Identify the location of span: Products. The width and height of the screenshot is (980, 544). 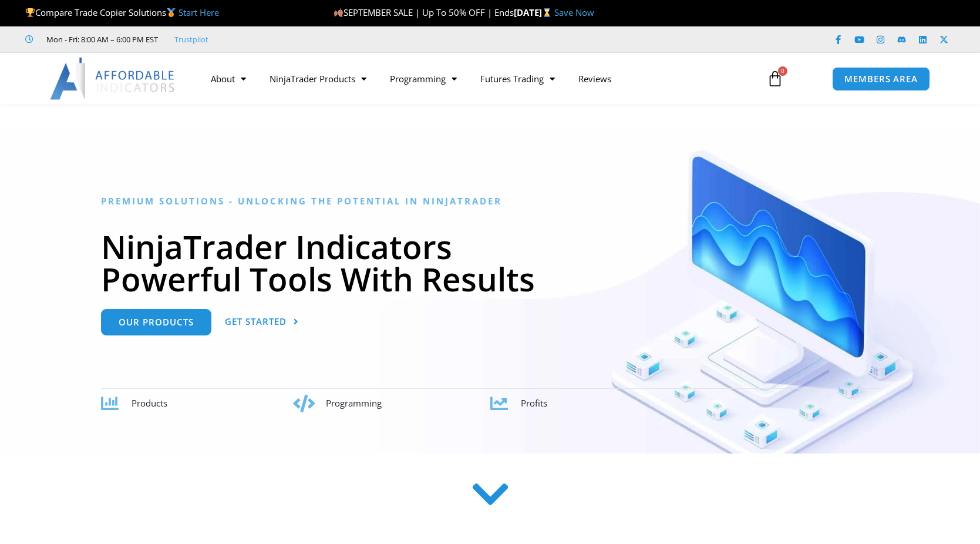
(149, 403).